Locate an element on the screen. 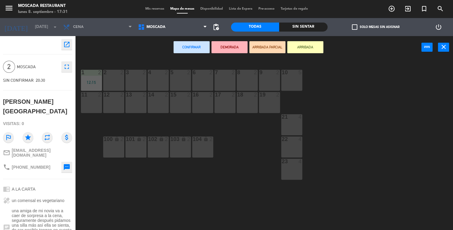  i: healing is located at coordinates (7, 201).